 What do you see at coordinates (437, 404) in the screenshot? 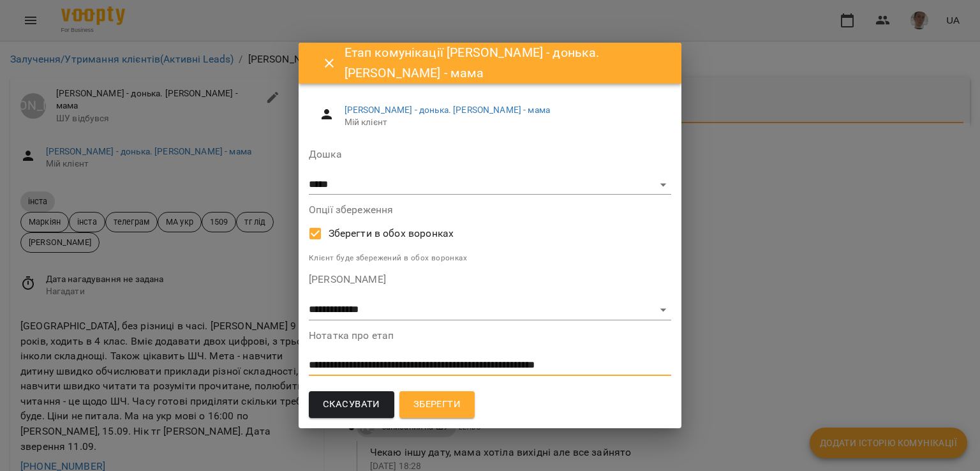
I see `button: Зберегти` at bounding box center [437, 404].